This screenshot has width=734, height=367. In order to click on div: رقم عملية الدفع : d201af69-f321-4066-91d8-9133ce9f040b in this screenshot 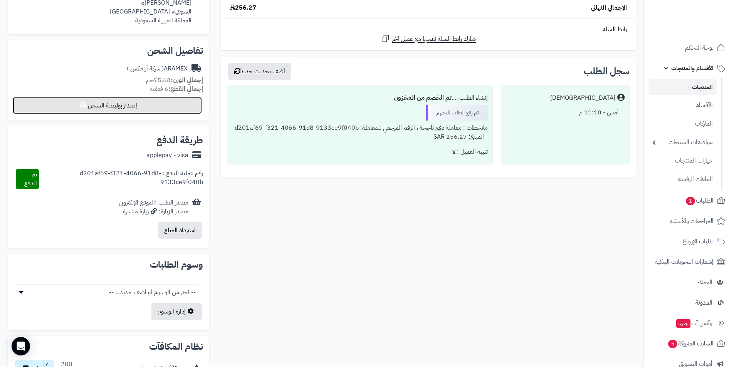, I will do `click(121, 179)`.